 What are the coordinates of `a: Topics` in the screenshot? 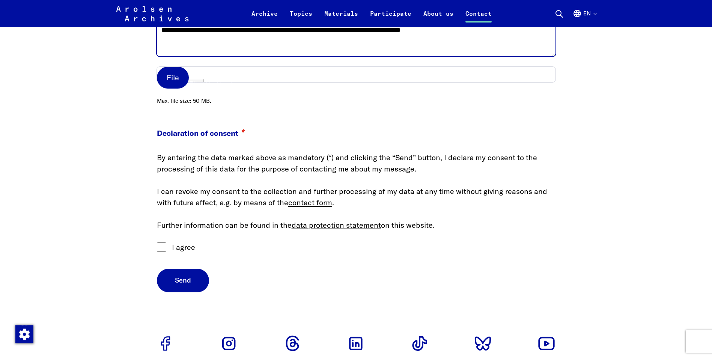 It's located at (301, 18).